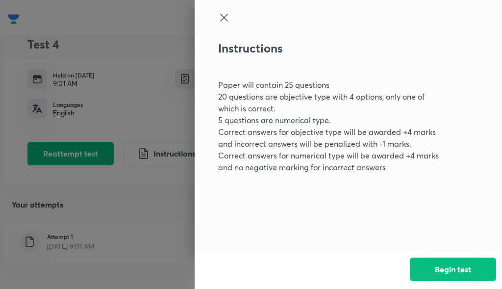  I want to click on p: Correct answers for numerical type will be awarded +4 marks and no negative marking for incorrect..., so click(332, 161).